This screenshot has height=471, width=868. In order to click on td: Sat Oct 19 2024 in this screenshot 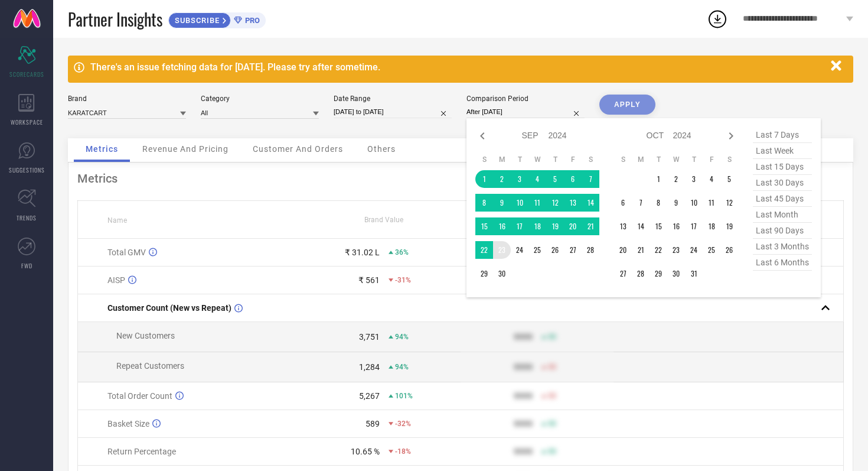, I will do `click(730, 226)`.